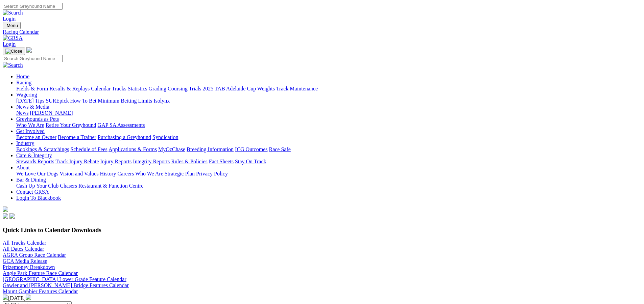 The width and height of the screenshot is (644, 304). What do you see at coordinates (77, 162) in the screenshot?
I see `a: Track Injury Rebate` at bounding box center [77, 162].